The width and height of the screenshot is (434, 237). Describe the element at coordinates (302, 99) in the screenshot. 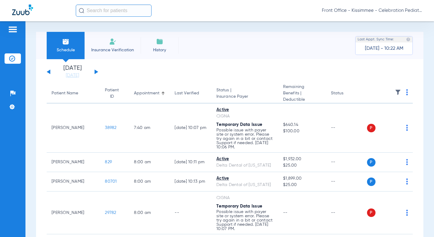

I see `span: Deductible` at that location.